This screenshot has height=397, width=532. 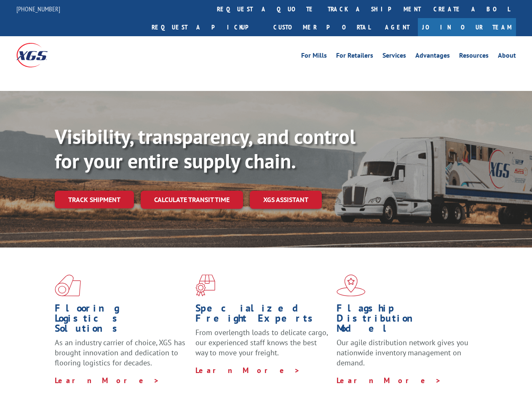 I want to click on a: About, so click(x=506, y=57).